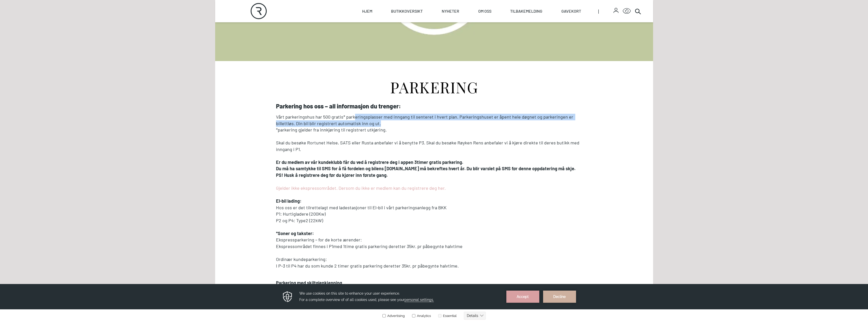 The width and height of the screenshot is (868, 322). Describe the element at coordinates (295, 233) in the screenshot. I see `strong: *Soner og takster:` at that location.